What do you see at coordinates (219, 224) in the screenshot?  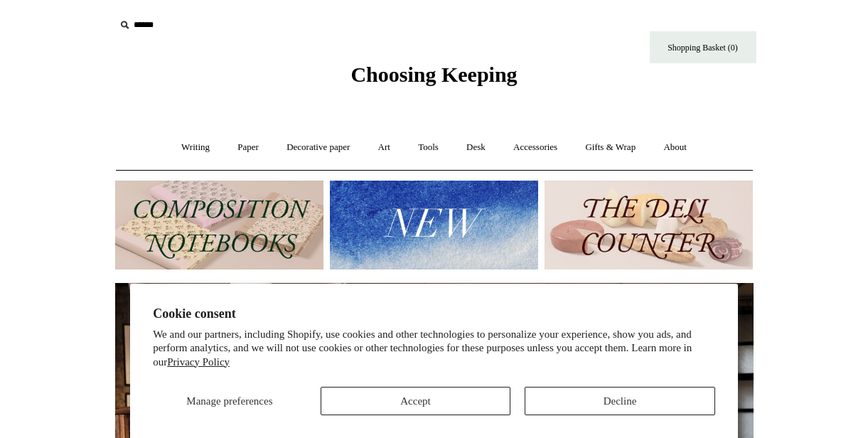 I see `img: 202302 Composition ledgers.jpg__PID:69722ee6-fa44-49dd-a067-31375e5d54ec` at bounding box center [219, 224].